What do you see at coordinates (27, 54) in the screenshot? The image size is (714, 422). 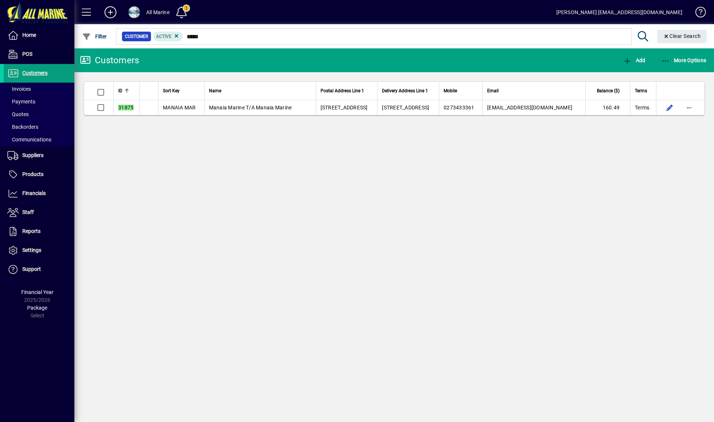 I see `span: POS` at bounding box center [27, 54].